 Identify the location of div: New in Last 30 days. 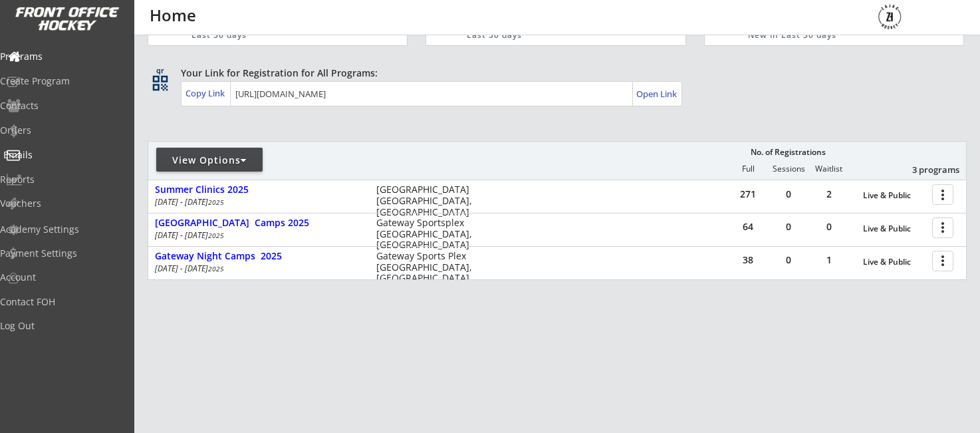
(825, 35).